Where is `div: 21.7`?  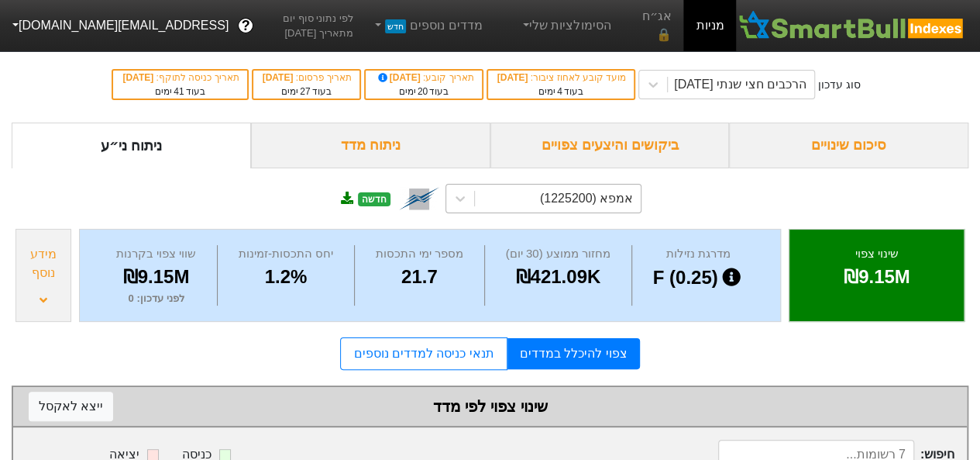
div: 21.7 is located at coordinates (419, 277).